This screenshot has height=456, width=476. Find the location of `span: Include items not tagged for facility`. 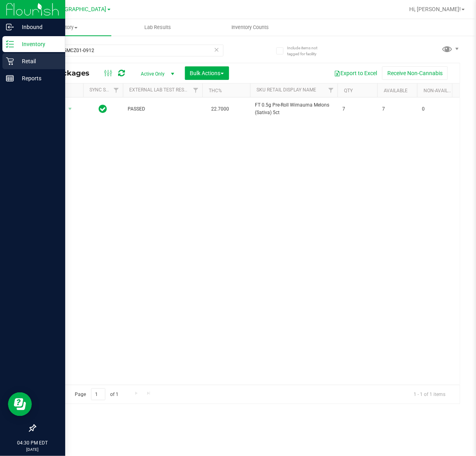

span: Include items not tagged for facility is located at coordinates (307, 51).